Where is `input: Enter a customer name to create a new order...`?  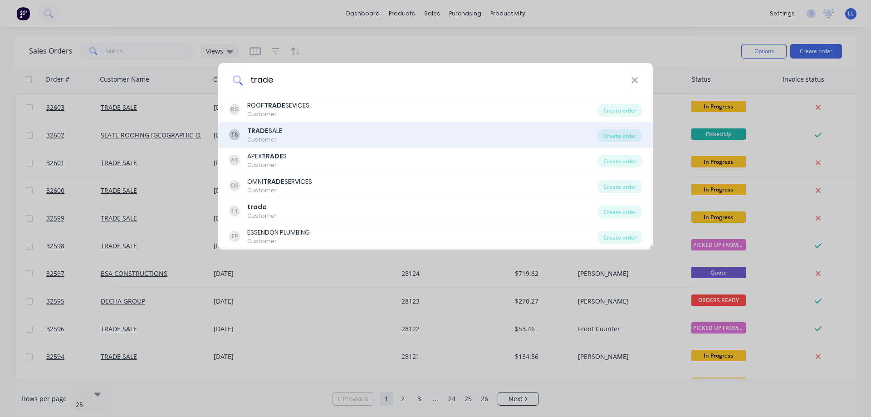
input: Enter a customer name to create a new order... is located at coordinates (437, 80).